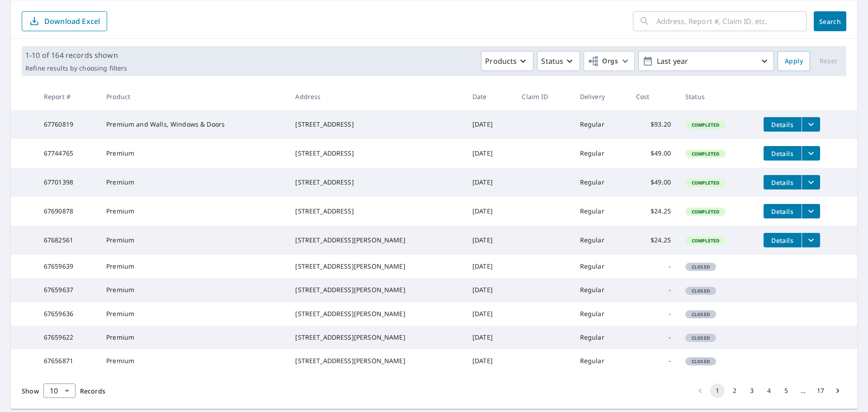 The height and width of the screenshot is (412, 868). What do you see at coordinates (794, 61) in the screenshot?
I see `span: Apply` at bounding box center [794, 61].